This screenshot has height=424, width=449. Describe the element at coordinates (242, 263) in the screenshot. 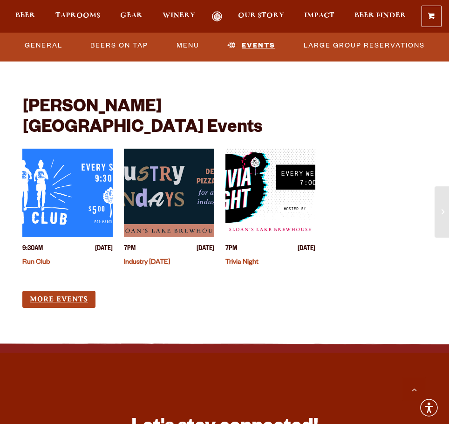

I see `a: Trivia Night` at that location.